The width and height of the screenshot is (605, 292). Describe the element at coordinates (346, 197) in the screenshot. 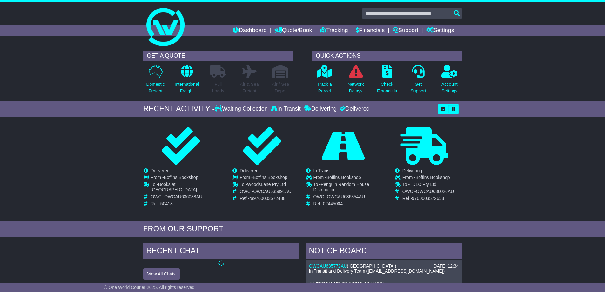

I see `span: OWCAU636354AU` at that location.